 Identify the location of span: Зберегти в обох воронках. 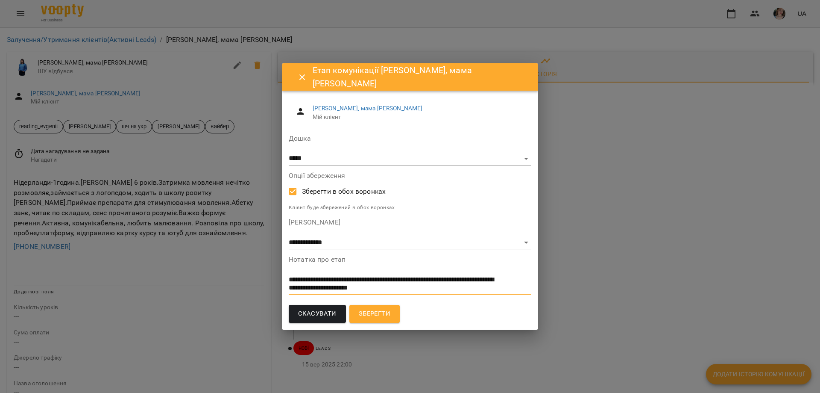
(344, 191).